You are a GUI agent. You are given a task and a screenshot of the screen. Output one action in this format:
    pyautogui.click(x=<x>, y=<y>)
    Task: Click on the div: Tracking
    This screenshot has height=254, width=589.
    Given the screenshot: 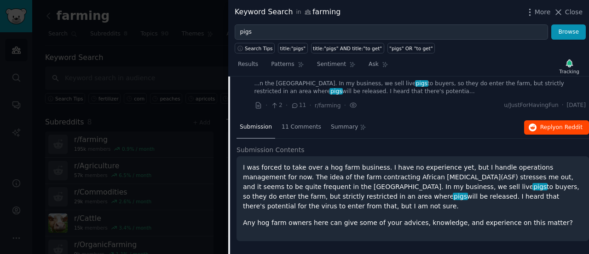 What is the action you would take?
    pyautogui.click(x=570, y=71)
    